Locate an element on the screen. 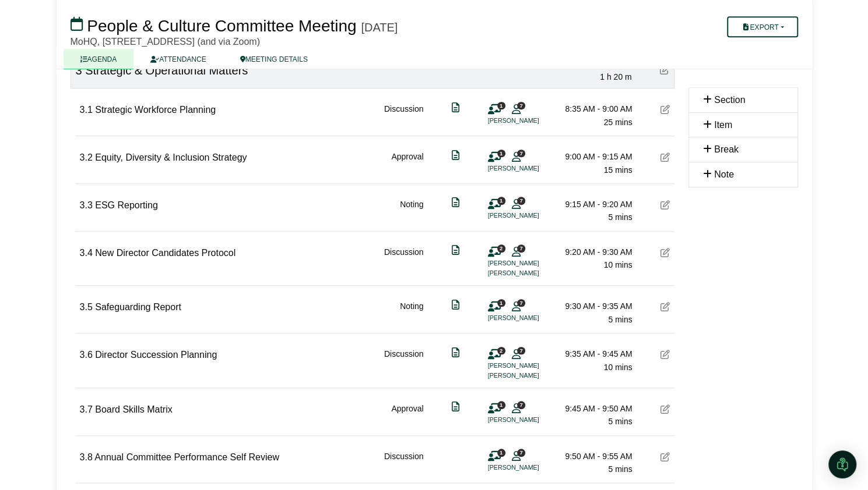  div: 9:45 AM - 9:50 AM is located at coordinates (592, 409).